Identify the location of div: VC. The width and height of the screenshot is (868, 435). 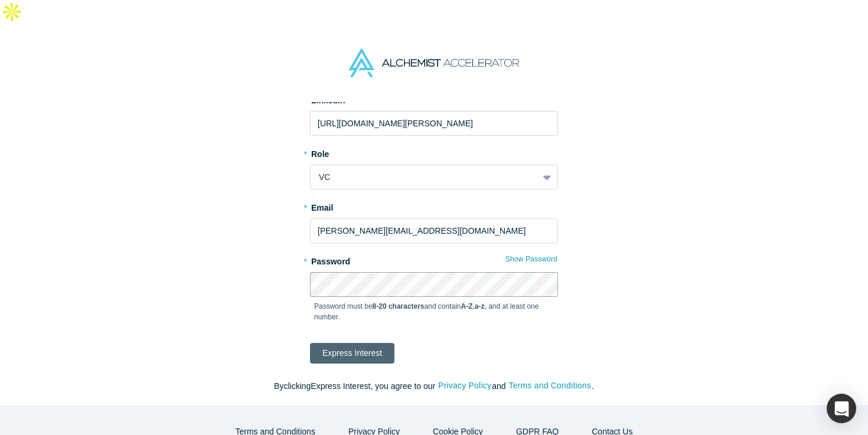
(423, 177).